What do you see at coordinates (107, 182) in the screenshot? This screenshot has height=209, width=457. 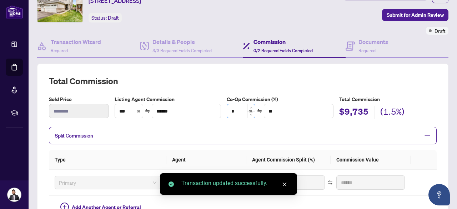 I see `span: Primary` at bounding box center [107, 182].